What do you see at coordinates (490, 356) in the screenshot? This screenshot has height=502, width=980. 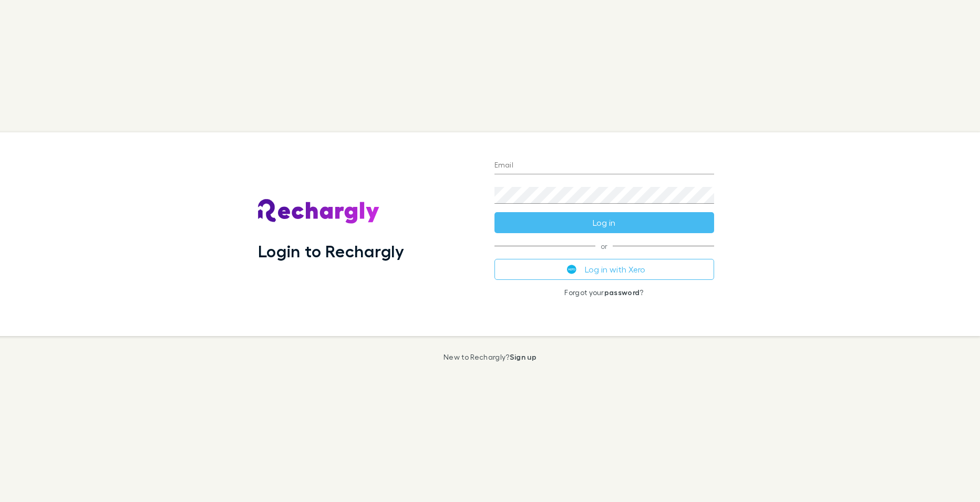 I see `p: New to Rechargly?` at bounding box center [490, 356].